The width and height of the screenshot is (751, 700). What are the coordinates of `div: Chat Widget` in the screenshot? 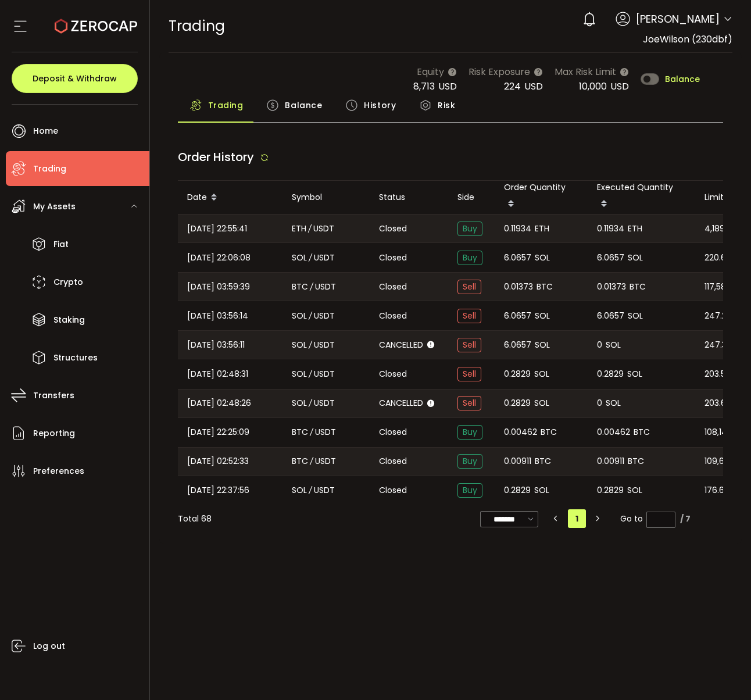 It's located at (722, 672).